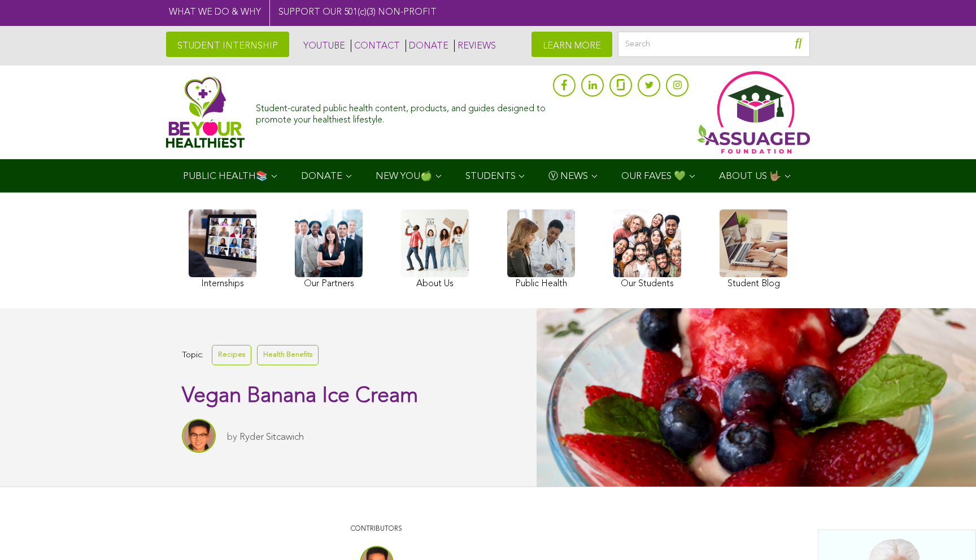 This screenshot has width=976, height=560. What do you see at coordinates (272, 437) in the screenshot?
I see `a: Ryder Sitcawich` at bounding box center [272, 437].